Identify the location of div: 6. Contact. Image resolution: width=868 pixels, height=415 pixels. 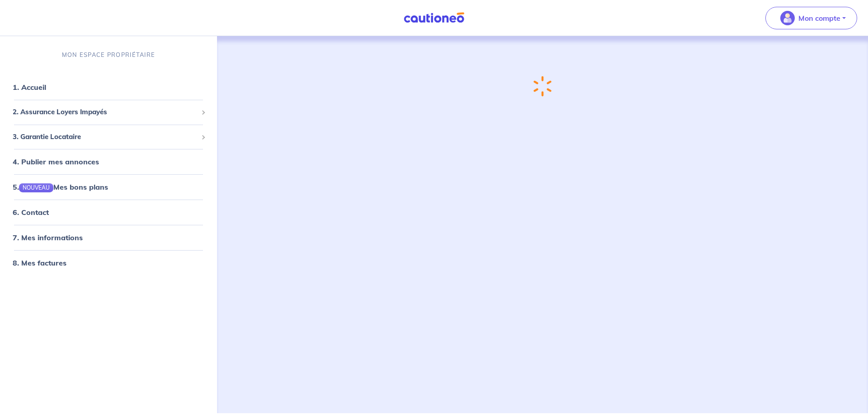
(109, 212).